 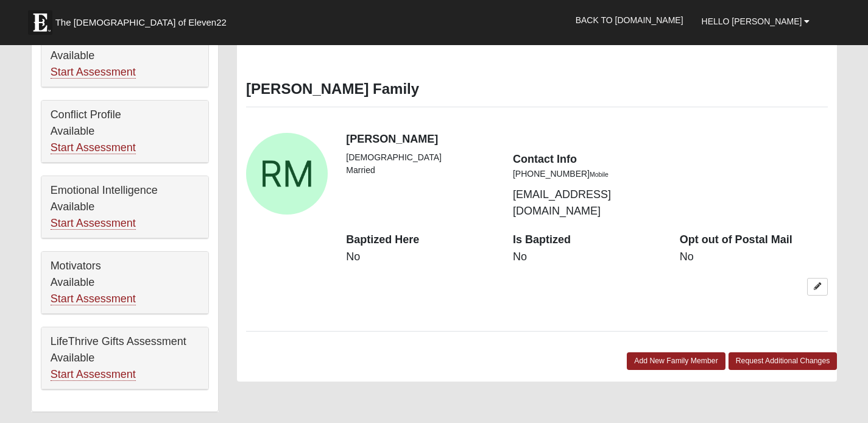 I want to click on strong: Contact Info, so click(x=545, y=159).